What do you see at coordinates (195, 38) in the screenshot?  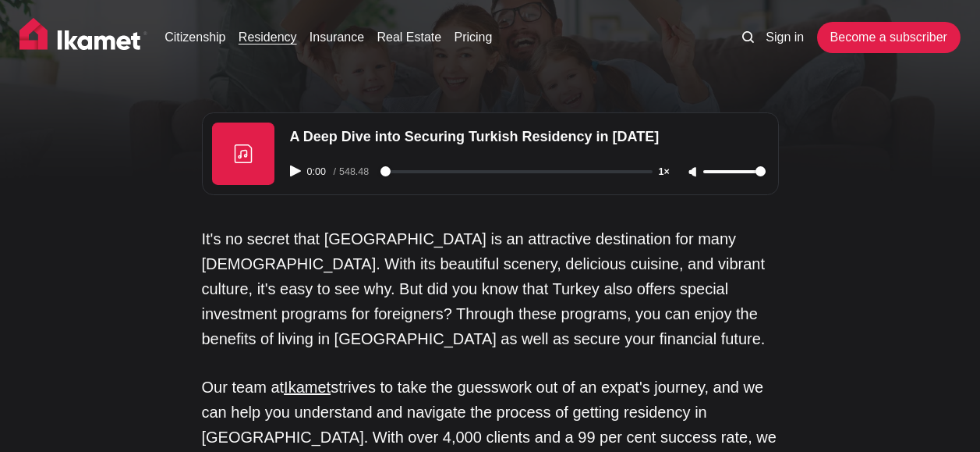 I see `a: Citizenship` at bounding box center [195, 38].